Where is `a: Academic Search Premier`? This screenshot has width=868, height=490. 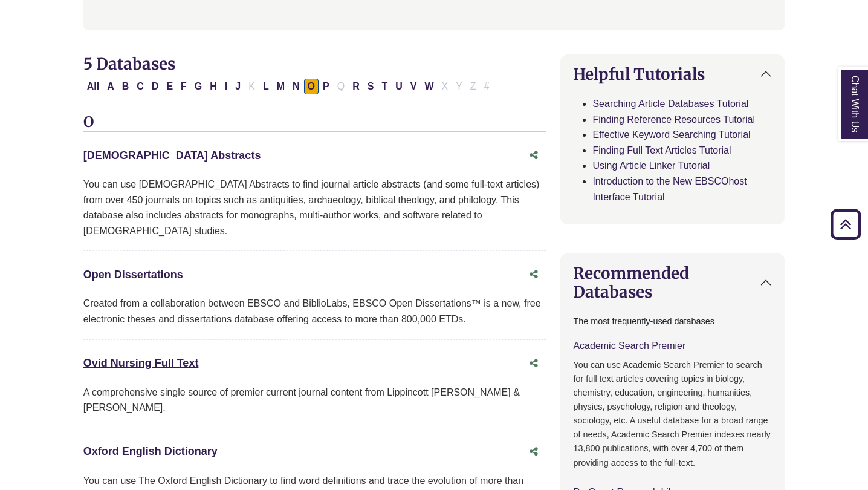
a: Academic Search Premier is located at coordinates (630, 346).